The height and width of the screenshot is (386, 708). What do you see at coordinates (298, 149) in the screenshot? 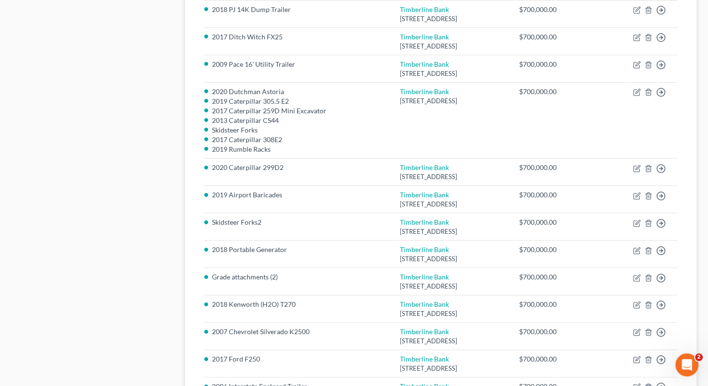
I see `li: 2019 Rumble Racks` at bounding box center [298, 149].